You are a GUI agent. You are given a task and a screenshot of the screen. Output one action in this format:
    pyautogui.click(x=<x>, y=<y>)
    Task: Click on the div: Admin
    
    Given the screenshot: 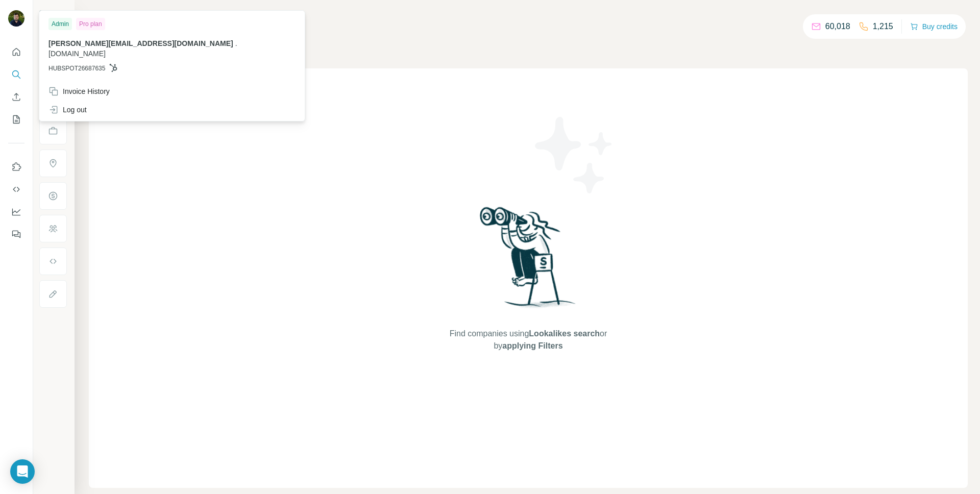 What is the action you would take?
    pyautogui.click(x=61, y=24)
    